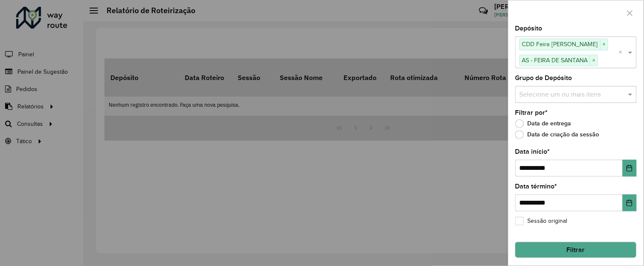  Describe the element at coordinates (543, 124) in the screenshot. I see `label: Data de entrega` at that location.